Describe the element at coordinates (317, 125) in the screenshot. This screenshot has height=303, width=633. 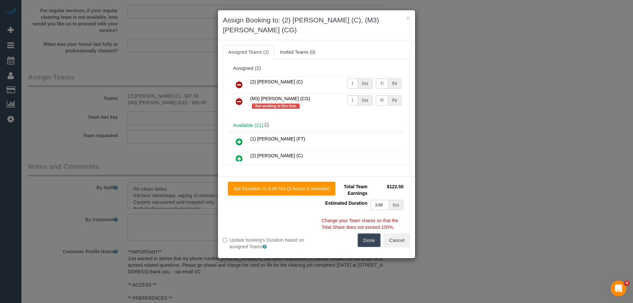
I see `h4: Available (21)` at that location.